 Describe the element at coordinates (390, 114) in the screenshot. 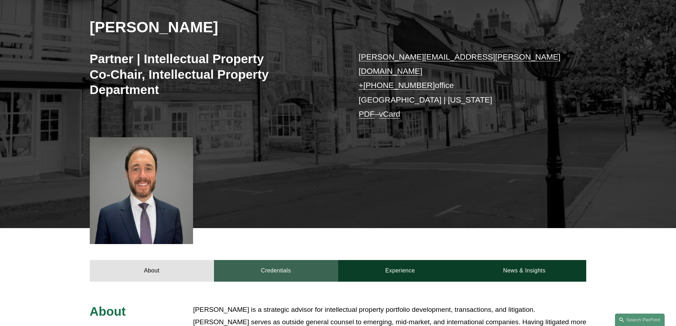

I see `a: vCard` at that location.